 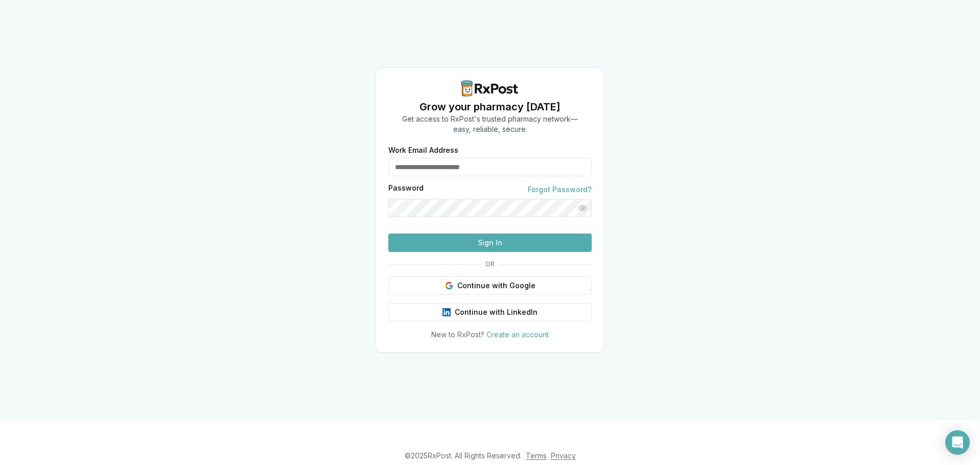 I want to click on label: Password, so click(x=406, y=190).